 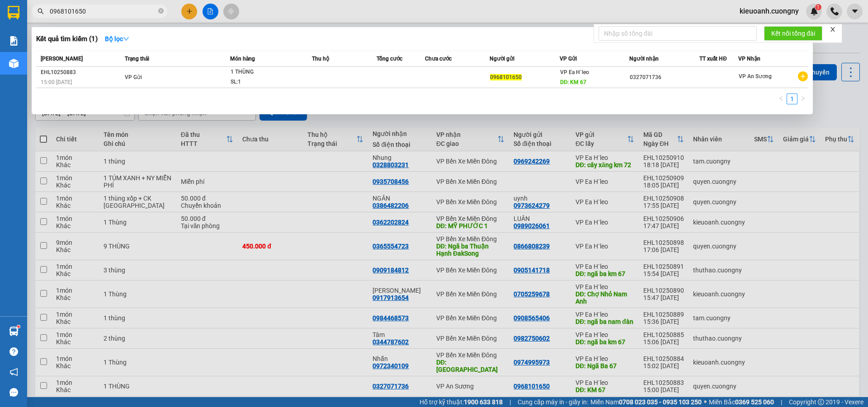 I want to click on span: notification, so click(x=14, y=372).